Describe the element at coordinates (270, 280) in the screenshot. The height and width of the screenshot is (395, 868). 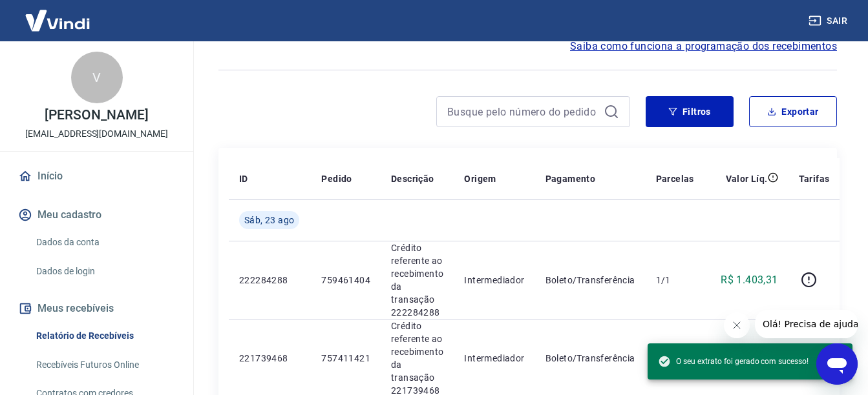
I see `p: 222284288` at that location.